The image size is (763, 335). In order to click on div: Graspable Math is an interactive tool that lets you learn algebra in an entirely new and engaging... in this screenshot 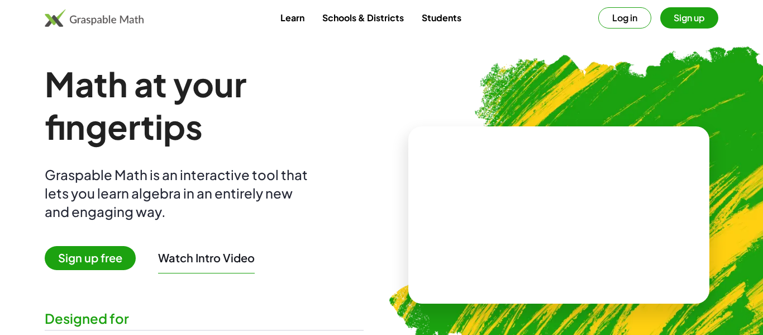, I will do `click(179, 193)`.